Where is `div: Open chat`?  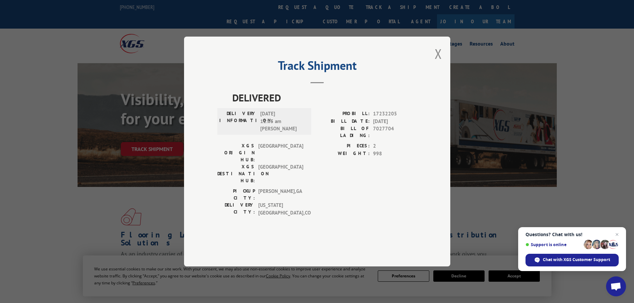
div: Open chat is located at coordinates (616, 286).